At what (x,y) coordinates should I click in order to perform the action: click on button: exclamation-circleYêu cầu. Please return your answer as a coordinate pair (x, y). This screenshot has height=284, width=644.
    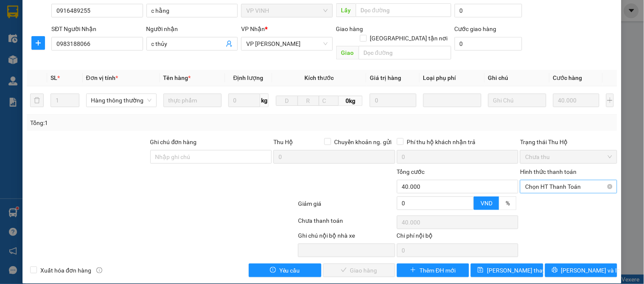
    Looking at the image, I should click on (285, 270).